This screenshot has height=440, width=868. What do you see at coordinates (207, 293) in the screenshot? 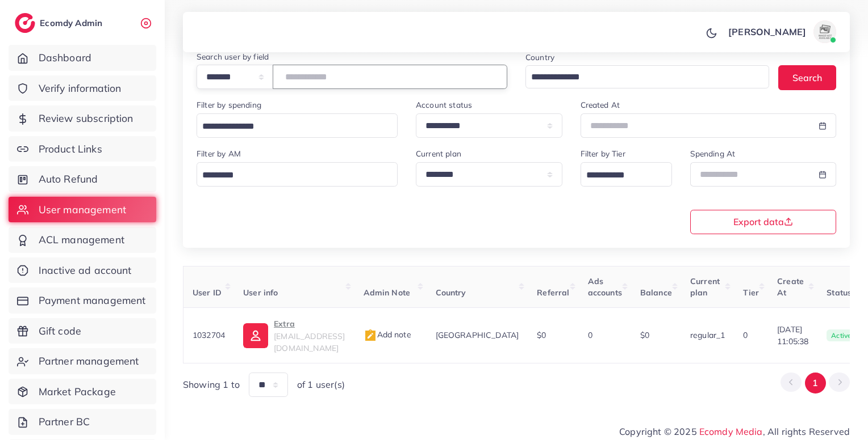
I see `span: User ID` at bounding box center [207, 293].